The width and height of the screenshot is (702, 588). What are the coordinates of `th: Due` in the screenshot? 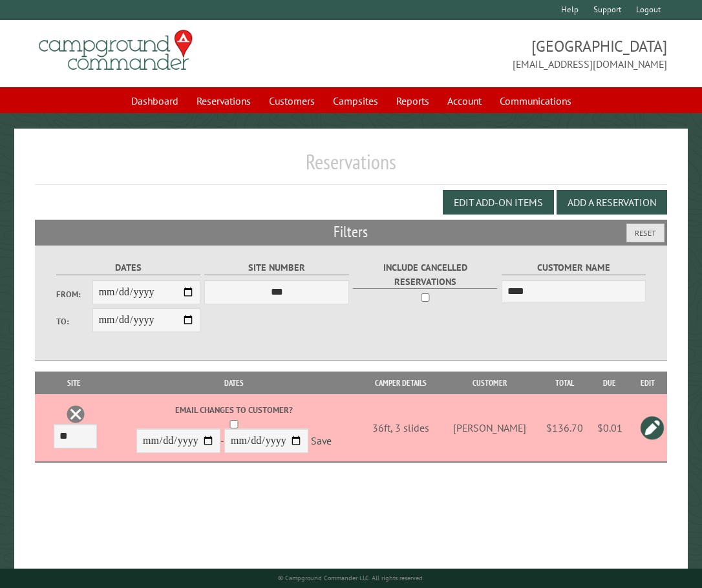 It's located at (609, 383).